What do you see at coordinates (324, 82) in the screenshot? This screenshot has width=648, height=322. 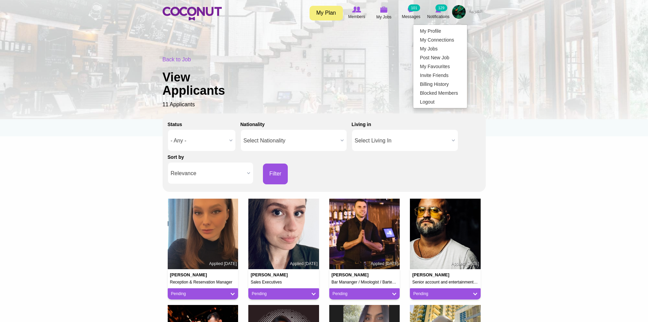 I see `div: 11 Applicants` at bounding box center [324, 82].